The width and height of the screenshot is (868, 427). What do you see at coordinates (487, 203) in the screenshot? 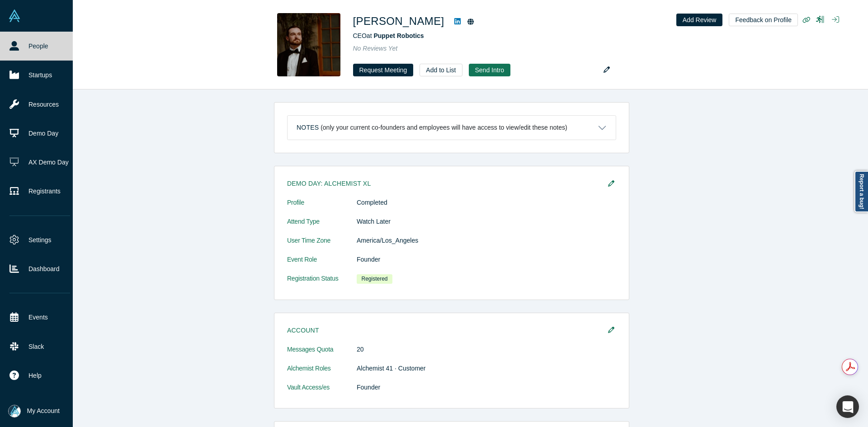
I see `dd: Completed` at bounding box center [487, 203].